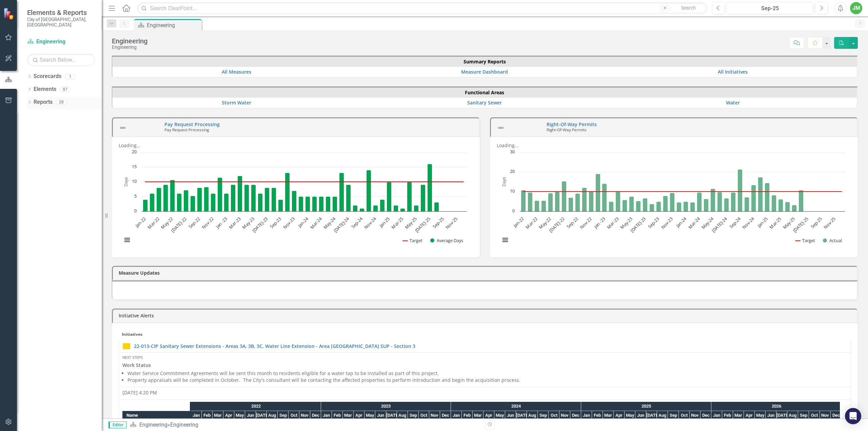 Image resolution: width=868 pixels, height=431 pixels. Describe the element at coordinates (727, 204) in the screenshot. I see `path: Jul-24, 6.6. Actual.` at that location.